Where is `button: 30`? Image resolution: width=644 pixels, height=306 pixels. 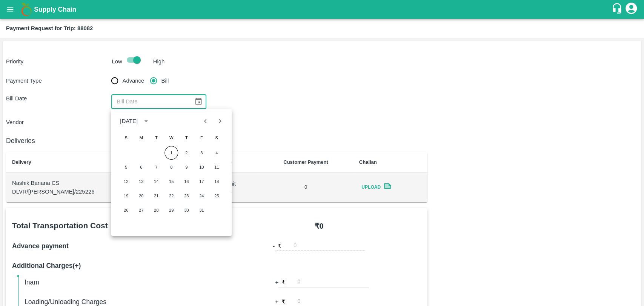 button: 30 is located at coordinates (186, 210).